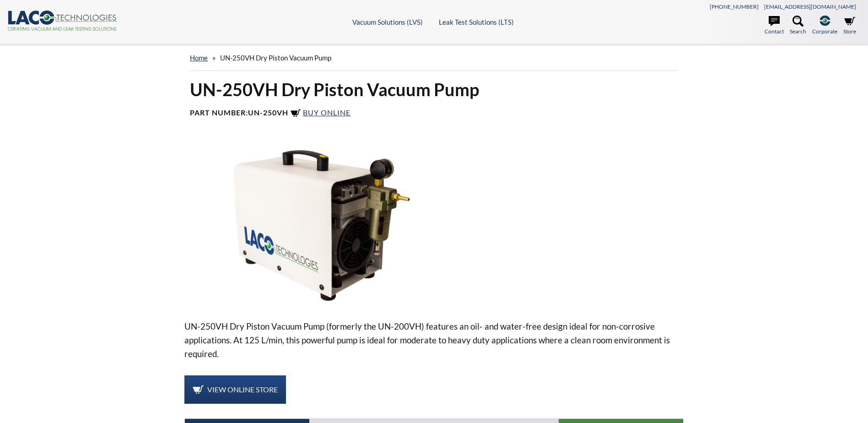 This screenshot has height=423, width=868. What do you see at coordinates (242, 390) in the screenshot?
I see `span: View Online Store` at bounding box center [242, 390].